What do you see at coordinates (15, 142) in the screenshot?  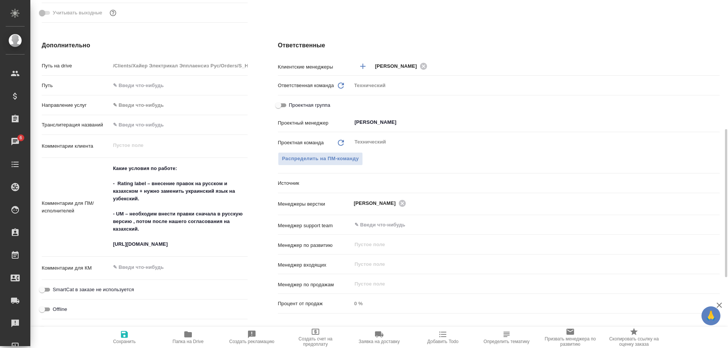 I see `a: 6` at bounding box center [15, 142].